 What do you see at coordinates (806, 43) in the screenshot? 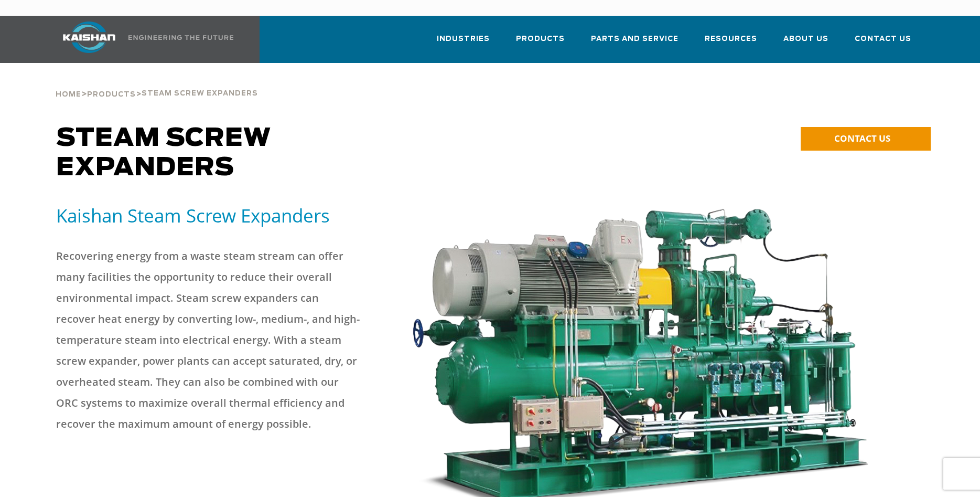
I see `a: About Us` at bounding box center [806, 43].